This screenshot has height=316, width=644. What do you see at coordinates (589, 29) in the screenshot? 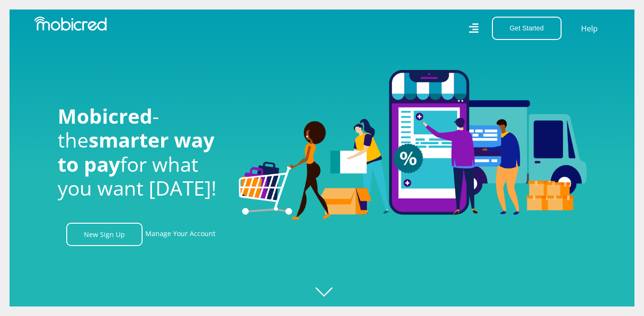
I see `a: Help` at bounding box center [589, 29].